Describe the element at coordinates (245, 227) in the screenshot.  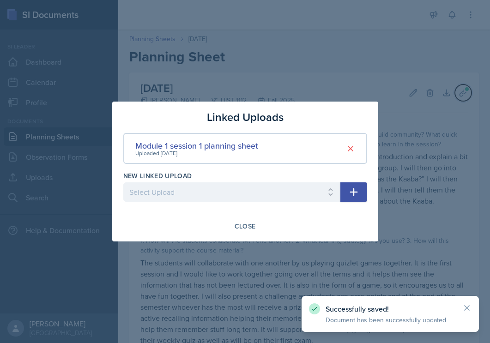
I see `button: Close` at that location.